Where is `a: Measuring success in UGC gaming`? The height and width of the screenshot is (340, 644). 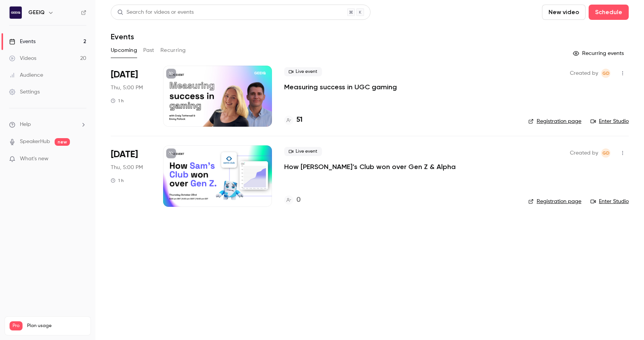
a: Measuring success in UGC gaming is located at coordinates (340, 87).